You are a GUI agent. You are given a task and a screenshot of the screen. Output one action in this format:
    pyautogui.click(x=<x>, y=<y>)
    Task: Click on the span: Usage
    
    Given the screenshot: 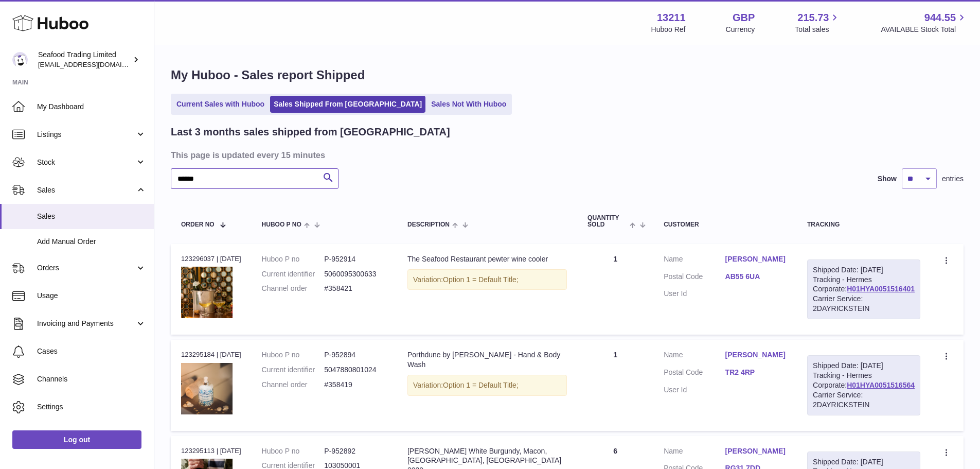 What is the action you would take?
    pyautogui.click(x=91, y=296)
    